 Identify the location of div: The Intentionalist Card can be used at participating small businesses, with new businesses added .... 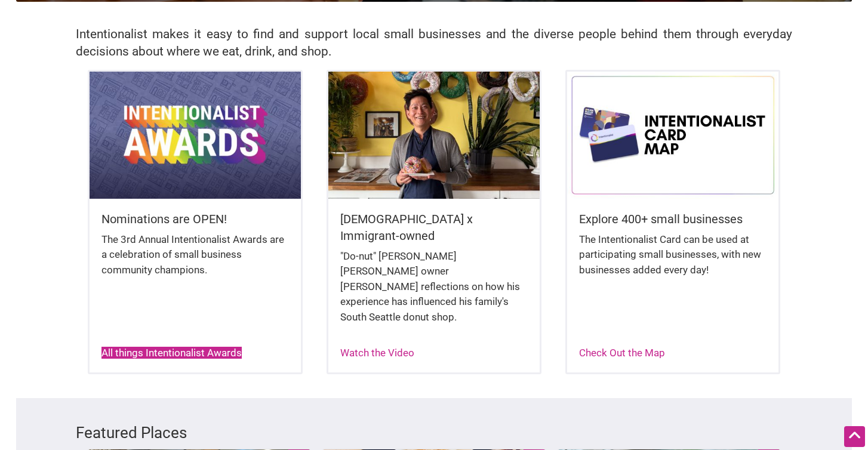
(673, 261).